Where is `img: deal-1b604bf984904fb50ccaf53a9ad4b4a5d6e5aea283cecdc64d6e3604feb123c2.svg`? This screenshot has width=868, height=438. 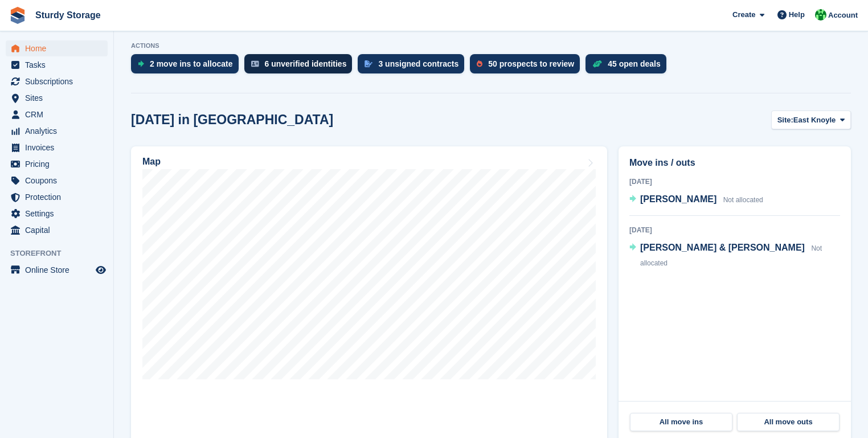 img: deal-1b604bf984904fb50ccaf53a9ad4b4a5d6e5aea283cecdc64d6e3604feb123c2.svg is located at coordinates (597, 64).